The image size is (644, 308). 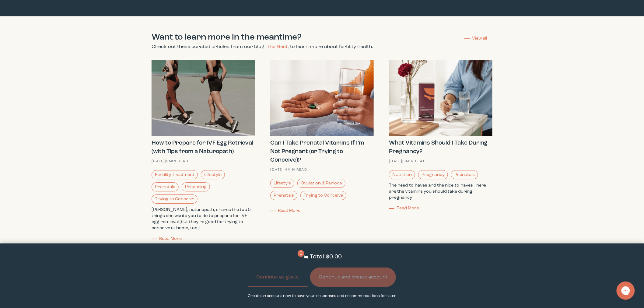 What do you see at coordinates (262, 47) in the screenshot?
I see `p: Check out these curated articles from our blog, , to learn more about fertility health.` at bounding box center [262, 47].